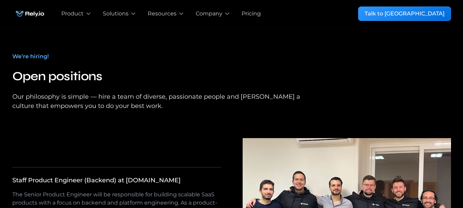 The width and height of the screenshot is (463, 208). What do you see at coordinates (30, 14) in the screenshot?
I see `img: Rely.io logo` at bounding box center [30, 14].